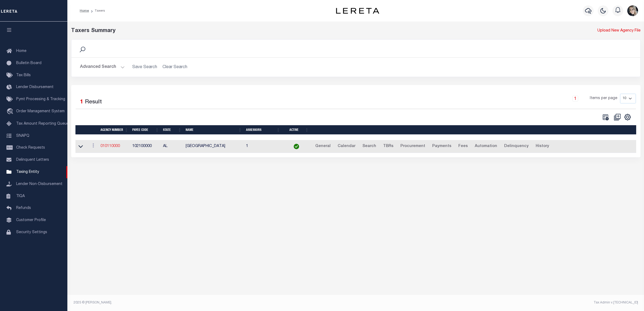 Image resolution: width=644 pixels, height=311 pixels. What do you see at coordinates (23, 75) in the screenshot?
I see `span: Tax Bills` at bounding box center [23, 75].